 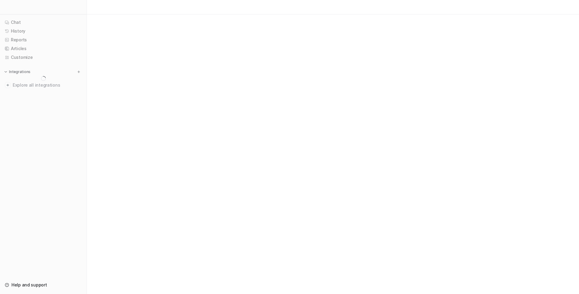 What do you see at coordinates (47, 85) in the screenshot?
I see `span: Explore all integrations` at bounding box center [47, 85].